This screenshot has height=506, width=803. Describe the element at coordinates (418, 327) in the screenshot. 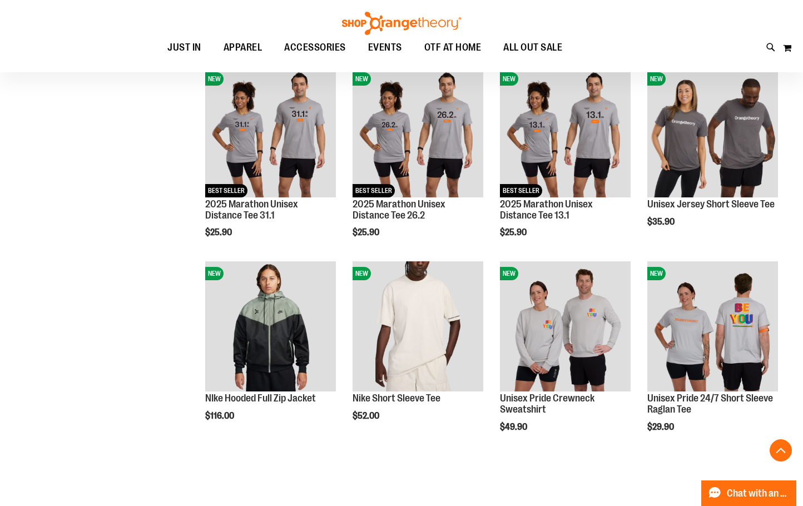

I see `a: Nike Short Sleeve TeeNEW` at that location.